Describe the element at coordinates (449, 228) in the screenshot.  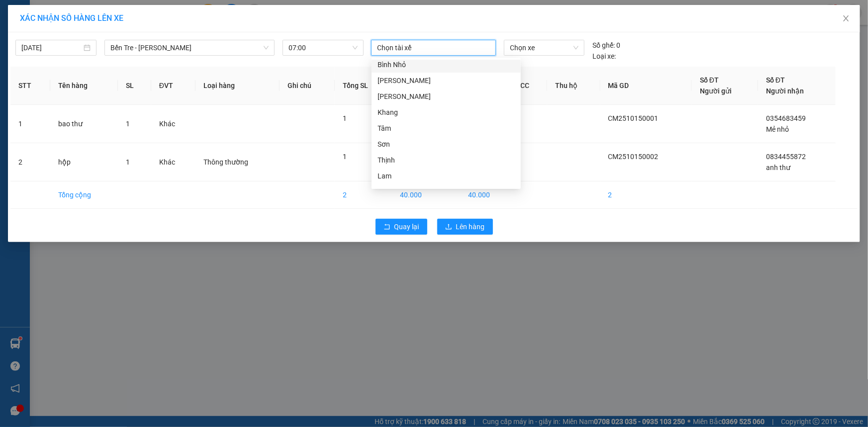
I see `span: upload` at that location.